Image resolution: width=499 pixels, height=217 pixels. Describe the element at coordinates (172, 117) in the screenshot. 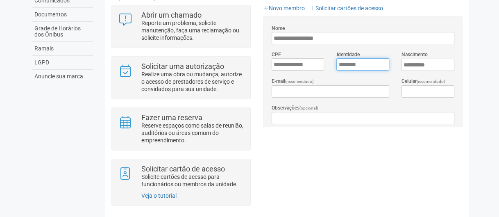

I see `strong: Fazer uma reserva` at that location.